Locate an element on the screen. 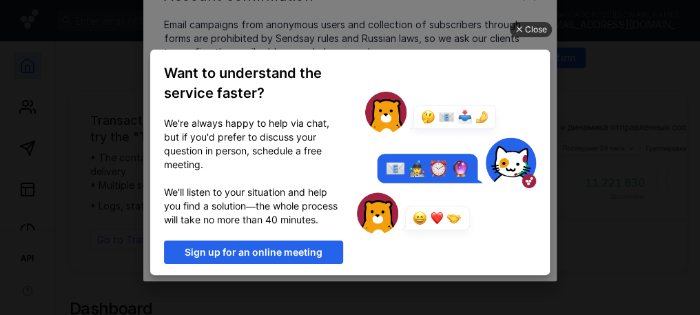  font: We're always happy to help via chat, but if you'd prefer to discuss your question in person, sche... is located at coordinates (247, 143).